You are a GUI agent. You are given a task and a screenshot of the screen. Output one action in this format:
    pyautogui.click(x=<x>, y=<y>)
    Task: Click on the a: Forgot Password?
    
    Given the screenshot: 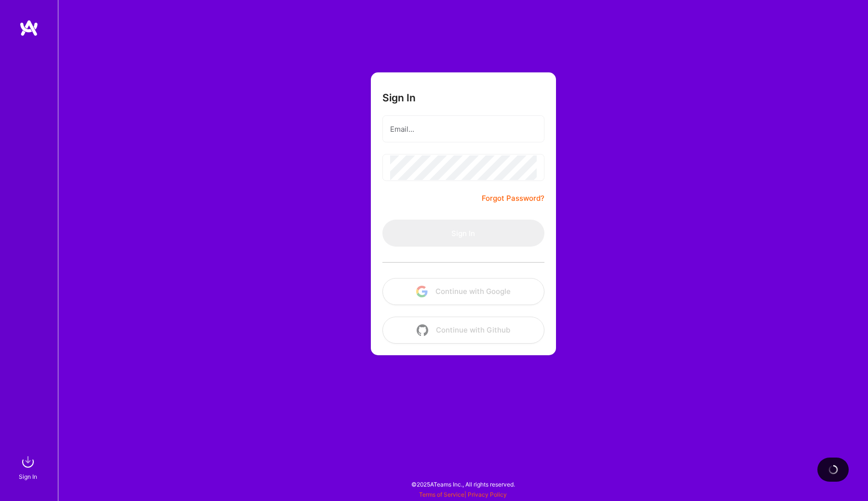 What is the action you would take?
    pyautogui.click(x=513, y=198)
    